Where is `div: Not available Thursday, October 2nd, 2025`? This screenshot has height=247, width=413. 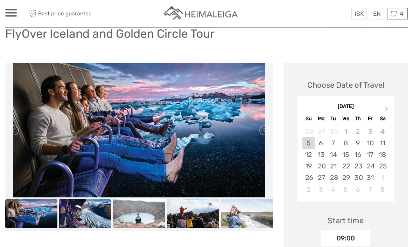 div: Not available Thursday, October 2nd, 2025 is located at coordinates (357, 132).